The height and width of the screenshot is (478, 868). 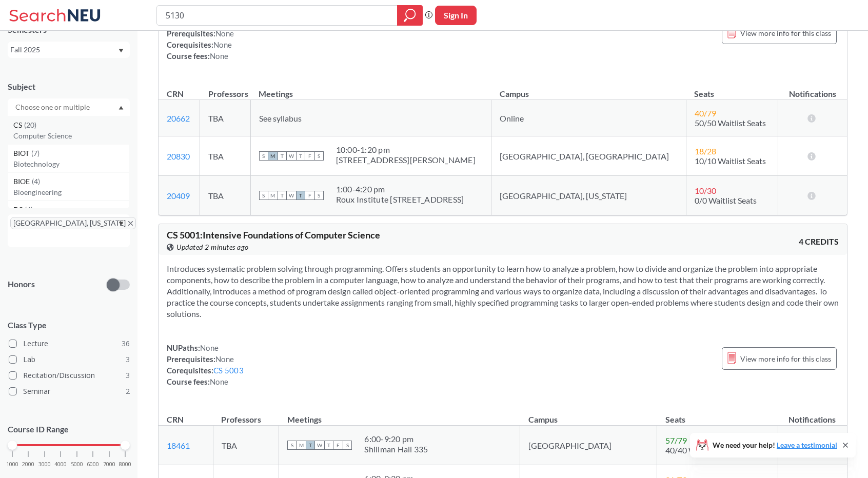 I want to click on div: magnifying glass, so click(x=410, y=15).